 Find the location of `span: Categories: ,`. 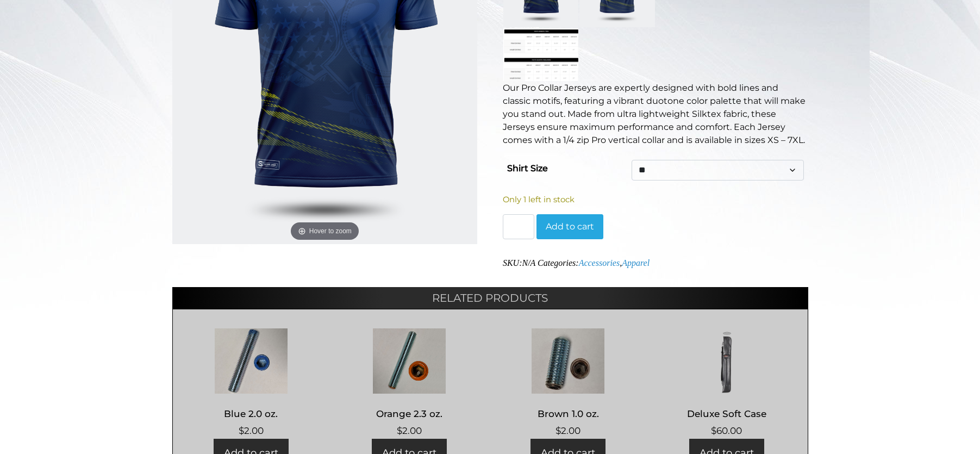

span: Categories: , is located at coordinates (594, 263).